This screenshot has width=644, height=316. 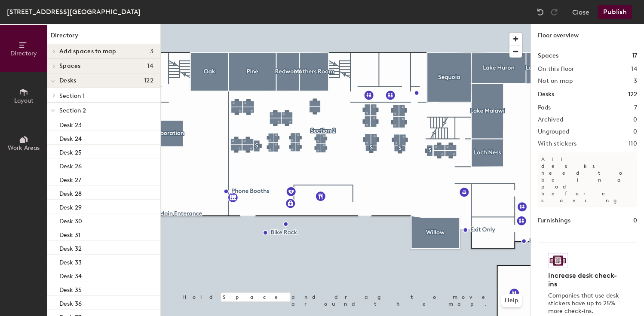 I want to click on h1: Floor overview, so click(x=587, y=34).